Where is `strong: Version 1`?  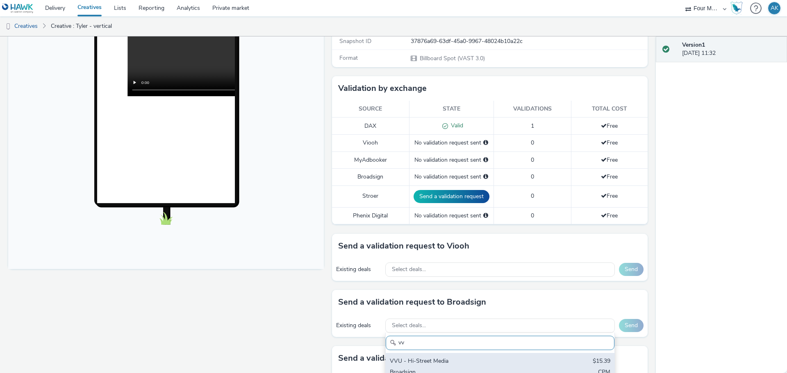
strong: Version 1 is located at coordinates (694, 45).